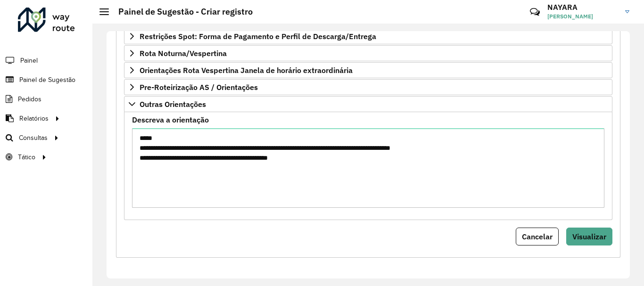 Image resolution: width=644 pixels, height=286 pixels. What do you see at coordinates (33, 138) in the screenshot?
I see `span: Consultas` at bounding box center [33, 138].